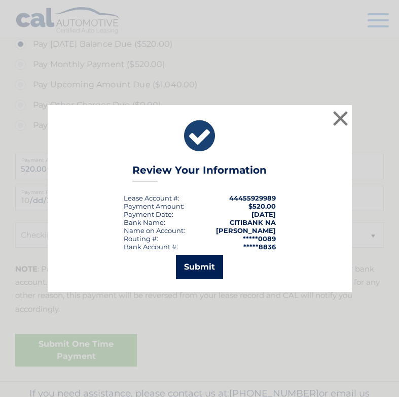 Image resolution: width=399 pixels, height=397 pixels. Describe the element at coordinates (199, 173) in the screenshot. I see `h3: Review Your Information` at that location.